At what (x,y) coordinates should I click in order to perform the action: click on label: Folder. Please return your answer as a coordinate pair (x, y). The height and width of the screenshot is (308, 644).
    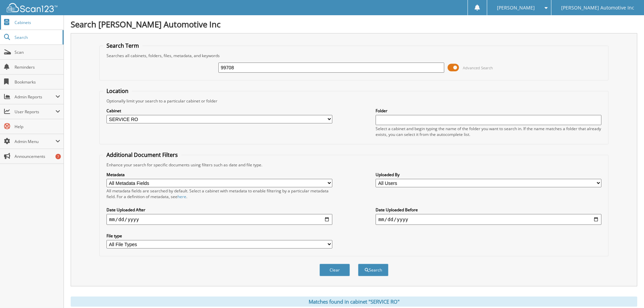
    Looking at the image, I should click on (488, 111).